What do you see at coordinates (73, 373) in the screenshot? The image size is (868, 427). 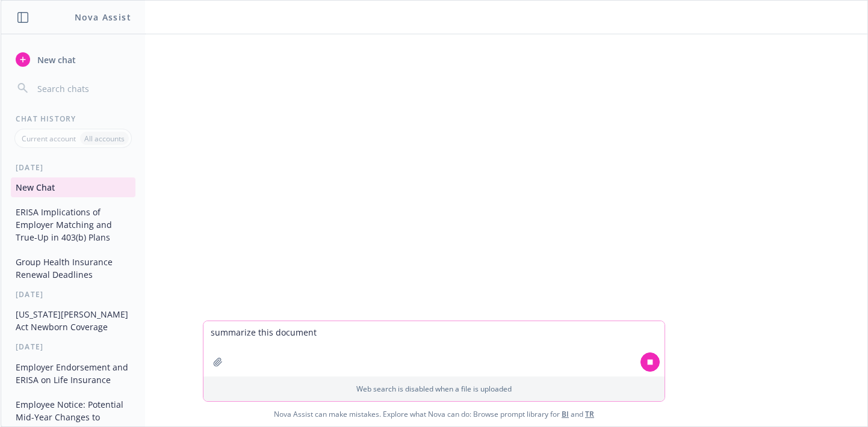 I see `button: Employer Endorsement and ERISA on Life Insurance` at bounding box center [73, 373].